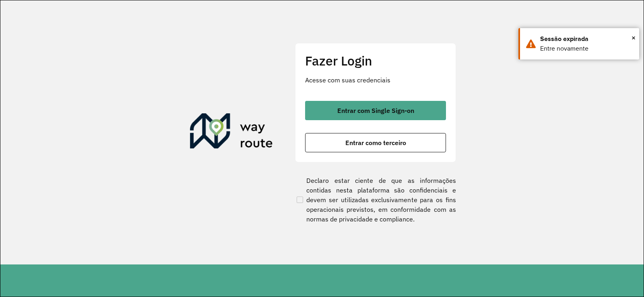 This screenshot has width=644, height=297. What do you see at coordinates (587, 48) in the screenshot?
I see `div: Entre novamente` at bounding box center [587, 48].